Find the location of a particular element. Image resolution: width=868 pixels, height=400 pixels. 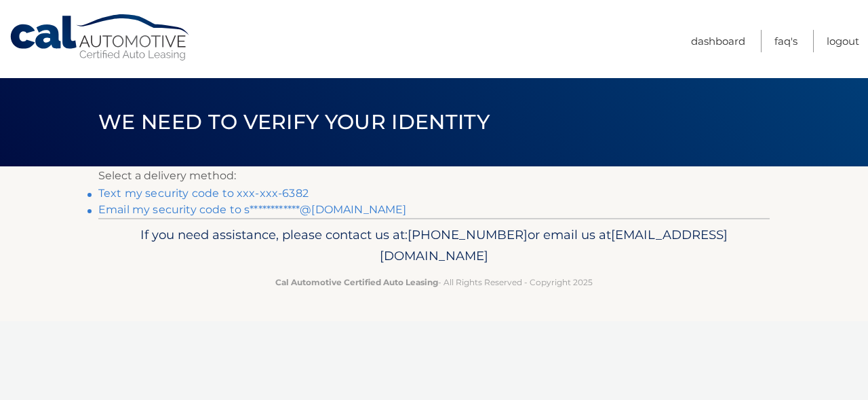

a: Dashboard is located at coordinates (719, 41).